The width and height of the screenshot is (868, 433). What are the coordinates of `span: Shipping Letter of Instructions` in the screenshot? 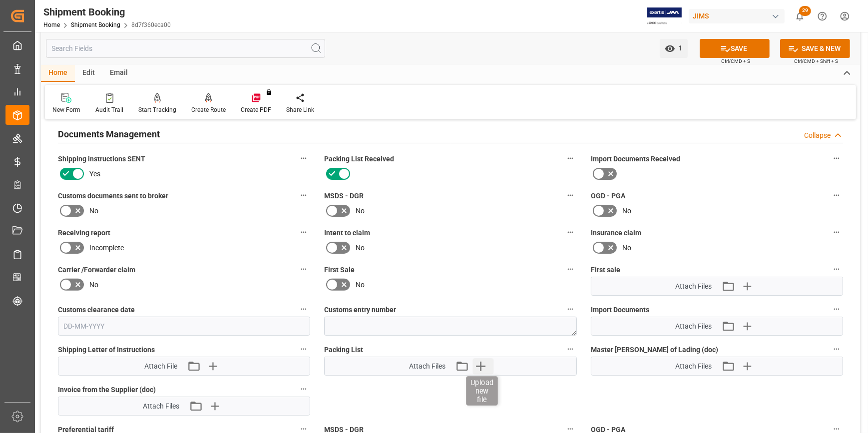 It's located at (106, 350).